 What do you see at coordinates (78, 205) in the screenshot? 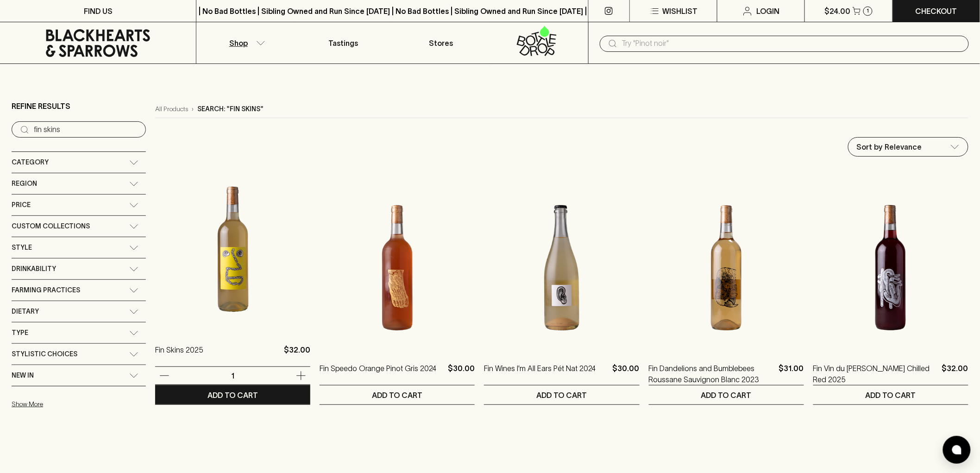
I see `div: Price` at bounding box center [78, 205].